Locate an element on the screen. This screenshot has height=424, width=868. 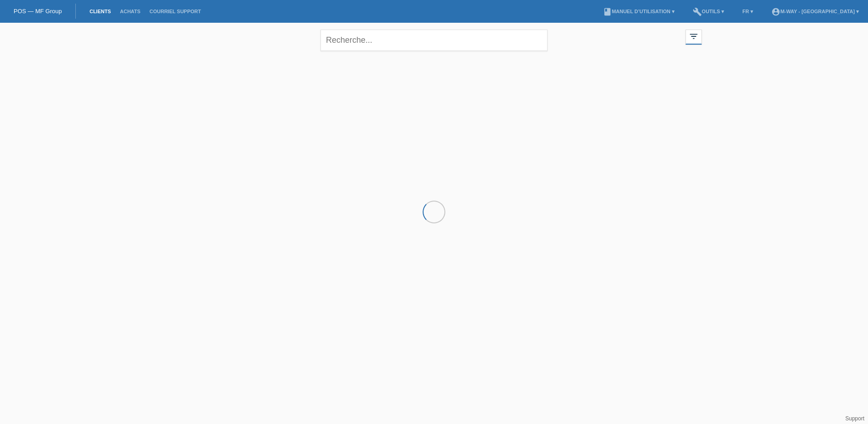
i: filter_list is located at coordinates (694, 36).